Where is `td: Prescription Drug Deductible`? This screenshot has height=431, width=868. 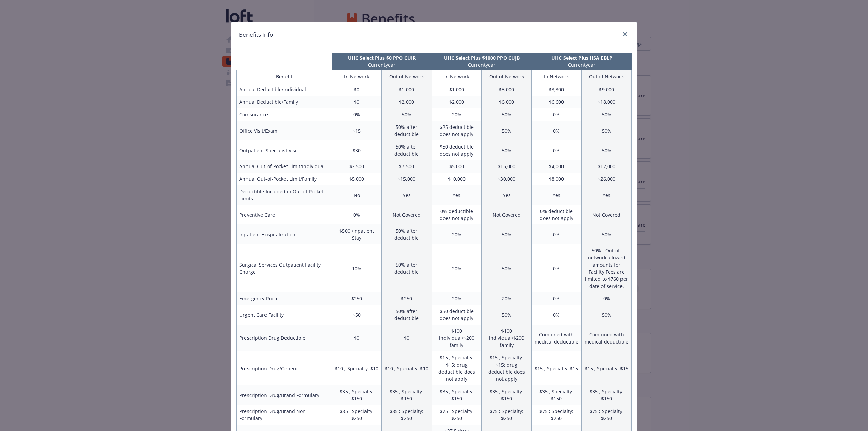 td: Prescription Drug Deductible is located at coordinates (284, 338).